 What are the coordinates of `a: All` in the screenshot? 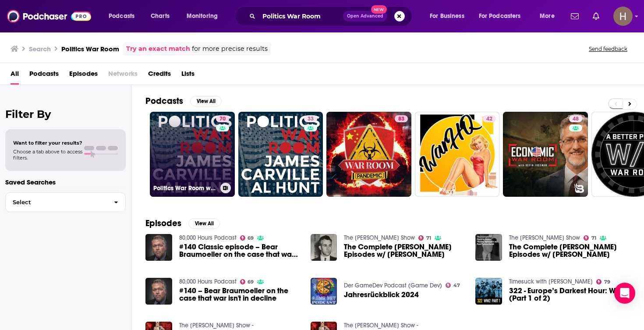 It's located at (15, 76).